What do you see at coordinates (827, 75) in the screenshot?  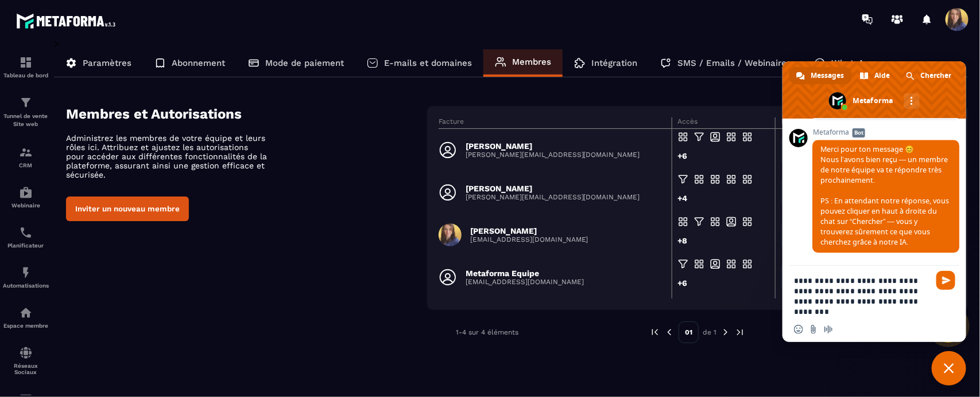 I see `span: Messages` at bounding box center [827, 75].